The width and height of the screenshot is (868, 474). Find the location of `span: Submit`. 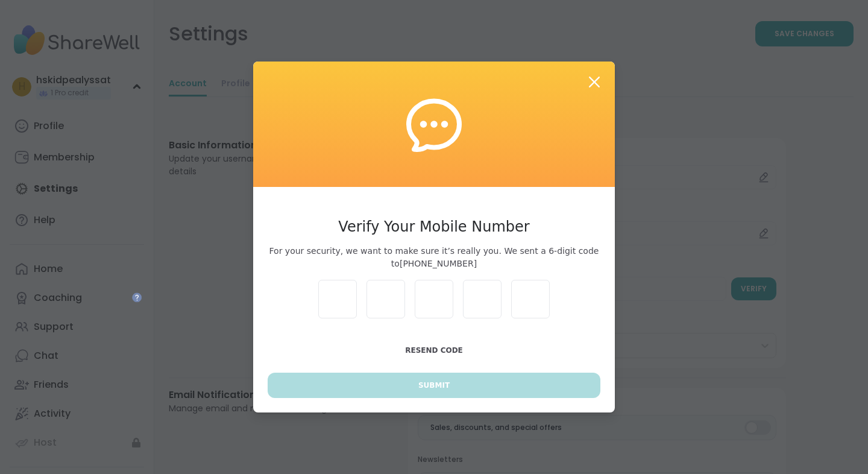

span: Submit is located at coordinates (434, 386).